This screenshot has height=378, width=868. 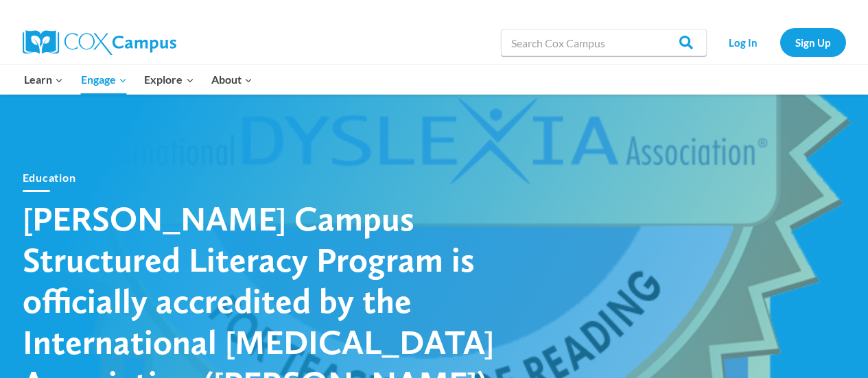 I want to click on span: About, so click(x=232, y=80).